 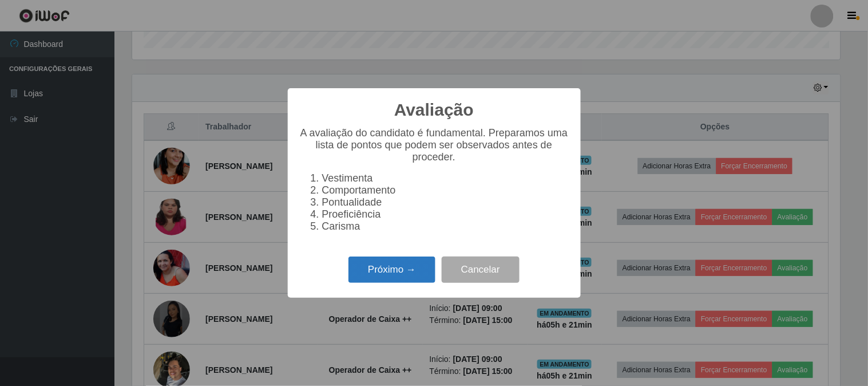 What do you see at coordinates (434, 145) in the screenshot?
I see `p: A avaliação do candidato é fundamental. Preparamos uma lista de pontos que podem ser observados a...` at bounding box center [434, 145].